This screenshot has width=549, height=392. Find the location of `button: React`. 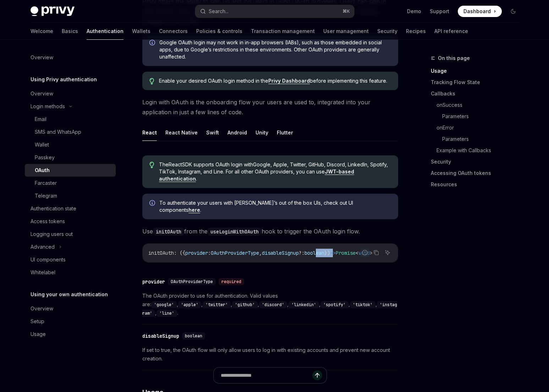

button: React is located at coordinates (149, 132).